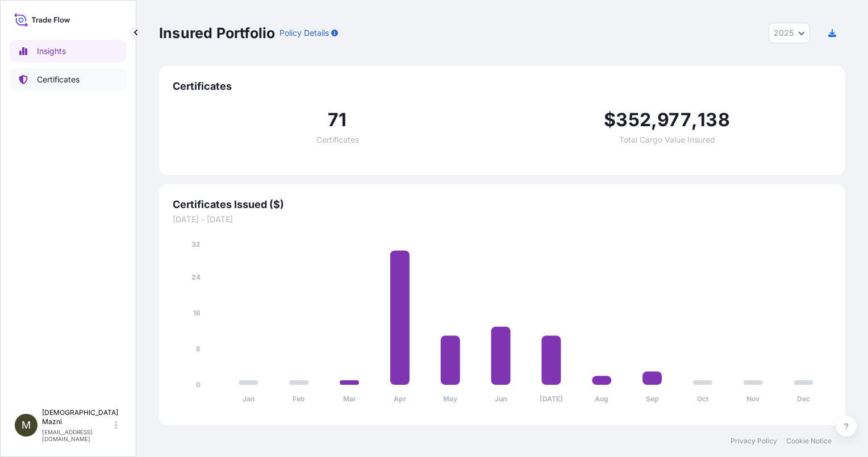  I want to click on tspan: Aug, so click(602, 399).